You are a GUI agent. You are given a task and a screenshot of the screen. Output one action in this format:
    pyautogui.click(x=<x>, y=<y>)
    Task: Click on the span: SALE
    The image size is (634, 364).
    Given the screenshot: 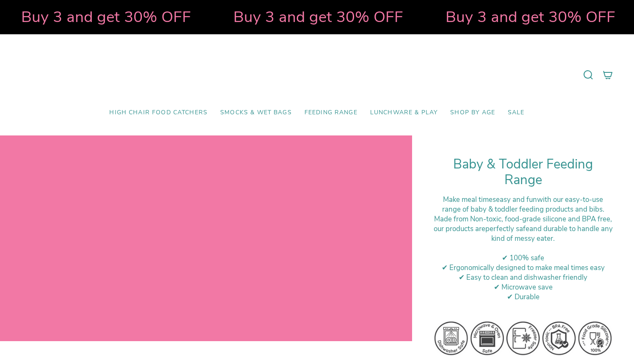 What is the action you would take?
    pyautogui.click(x=516, y=113)
    